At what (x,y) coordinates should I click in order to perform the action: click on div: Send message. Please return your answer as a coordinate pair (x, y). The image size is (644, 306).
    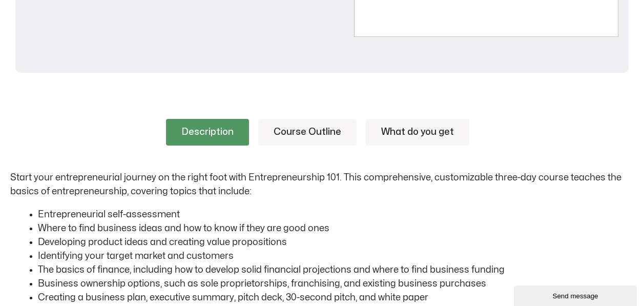
    Looking at the image, I should click on (61, 12).